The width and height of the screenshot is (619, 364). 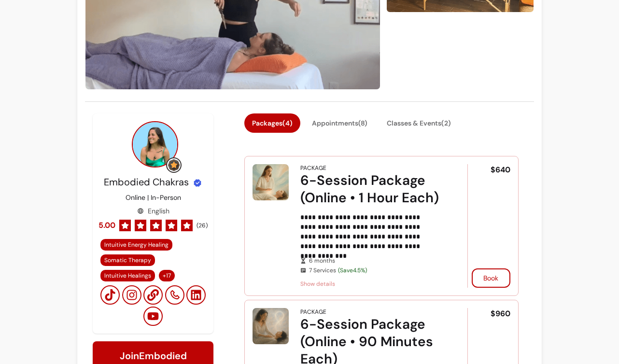 I want to click on p: Online | In-Person, so click(x=153, y=198).